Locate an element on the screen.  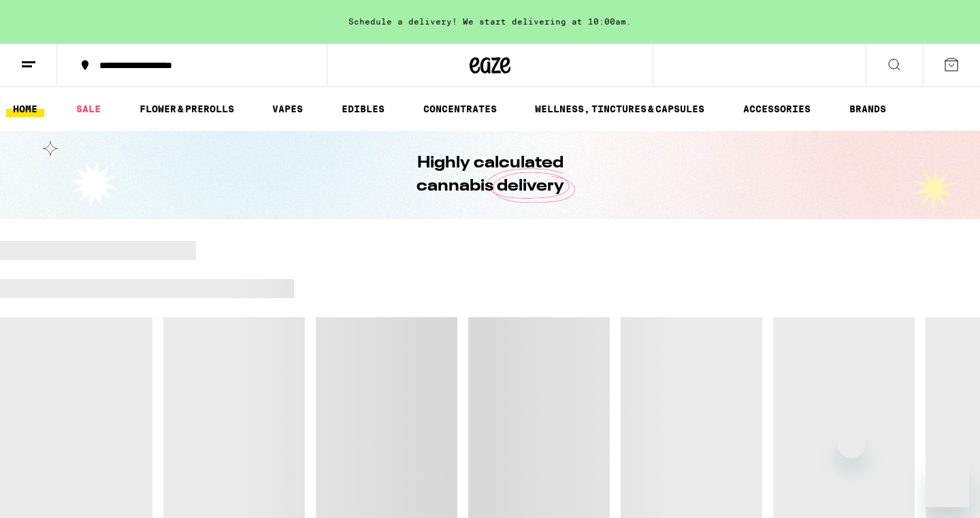
a: ACCESSORIES is located at coordinates (776, 109).